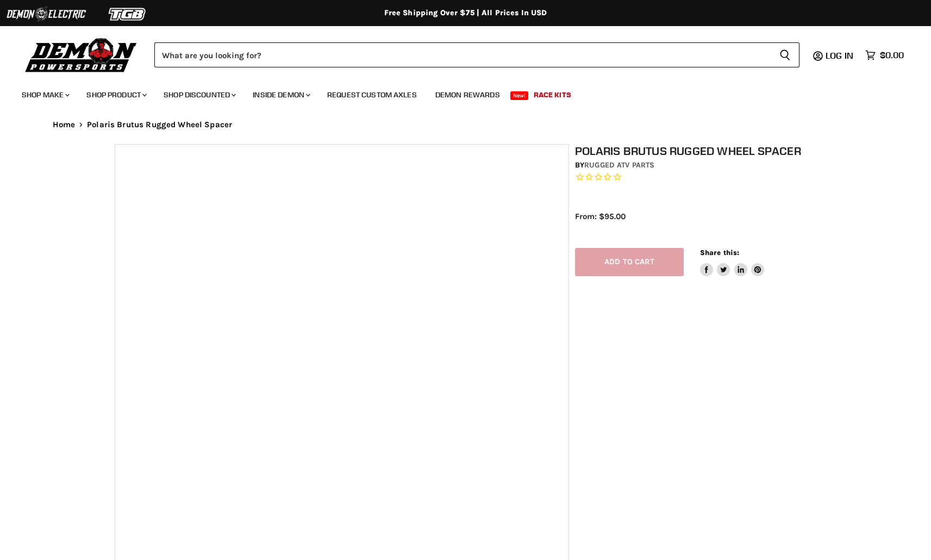  I want to click on span: New!, so click(520, 96).